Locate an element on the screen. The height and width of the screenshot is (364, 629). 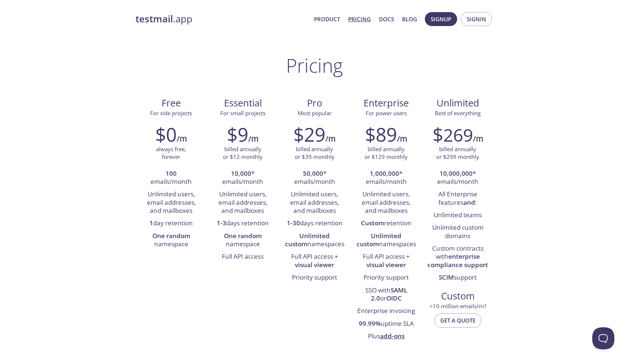
span: Essential is located at coordinates (243, 103).